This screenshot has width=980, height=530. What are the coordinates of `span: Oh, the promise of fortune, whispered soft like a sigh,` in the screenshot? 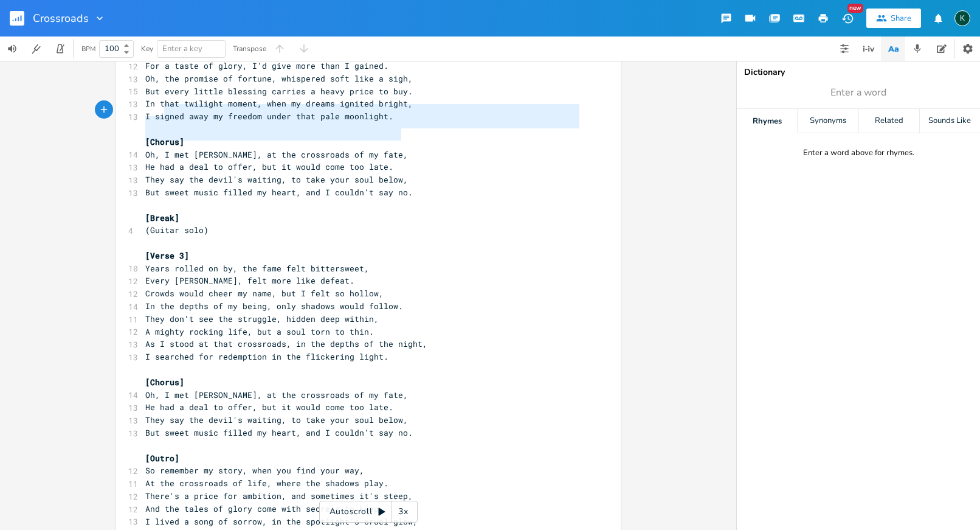 It's located at (279, 79).